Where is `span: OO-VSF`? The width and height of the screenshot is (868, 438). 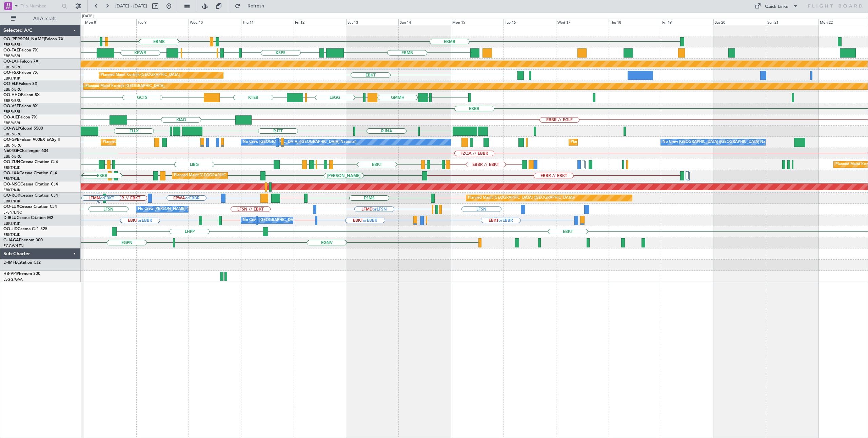
span: OO-VSF is located at coordinates (11, 106).